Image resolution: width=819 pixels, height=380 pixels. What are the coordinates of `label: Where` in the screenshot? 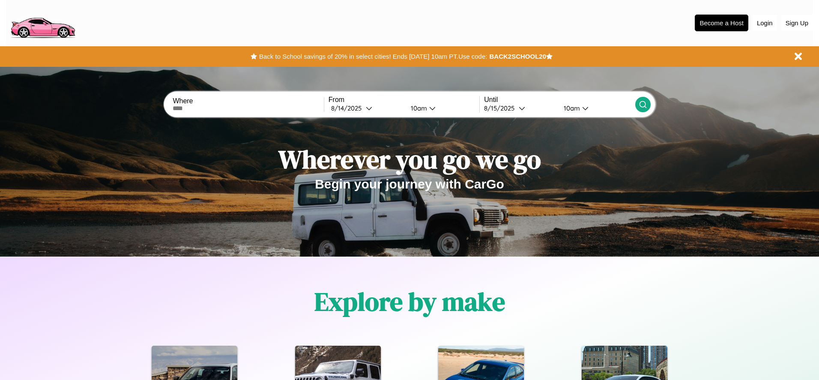 It's located at (248, 101).